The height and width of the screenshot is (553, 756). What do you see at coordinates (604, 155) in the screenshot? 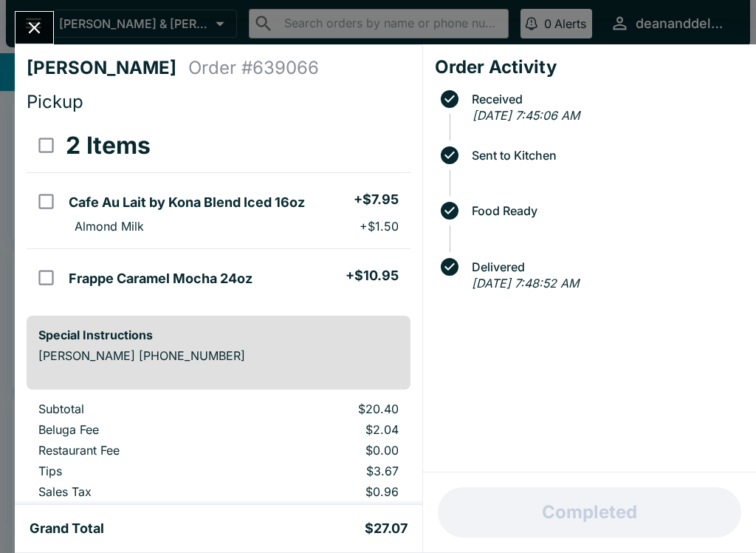
I see `span: Sent to Kitchen` at bounding box center [604, 155].